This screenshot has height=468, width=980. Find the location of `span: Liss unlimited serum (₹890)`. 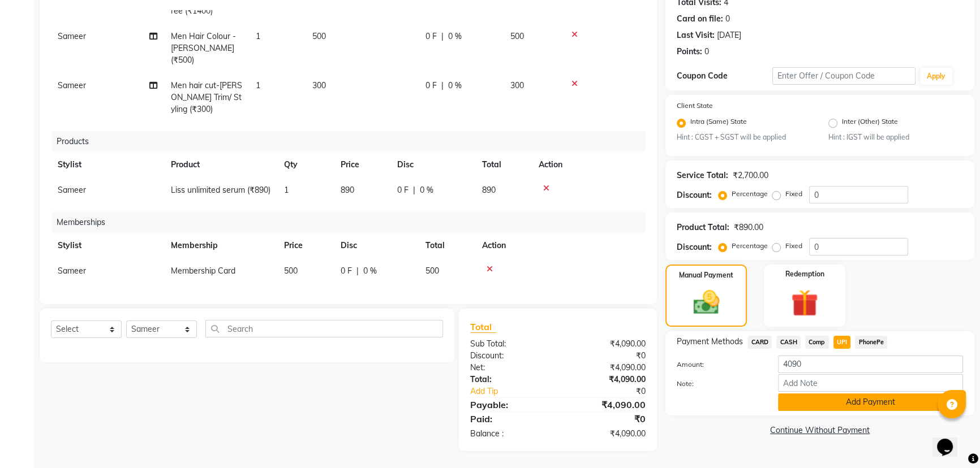

span: Liss unlimited serum (₹890) is located at coordinates (220, 190).